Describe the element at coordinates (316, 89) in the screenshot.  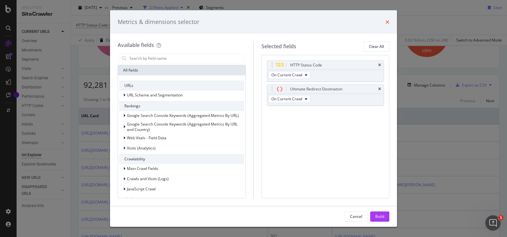
I see `div: Ultimate Redirect Destination` at that location.